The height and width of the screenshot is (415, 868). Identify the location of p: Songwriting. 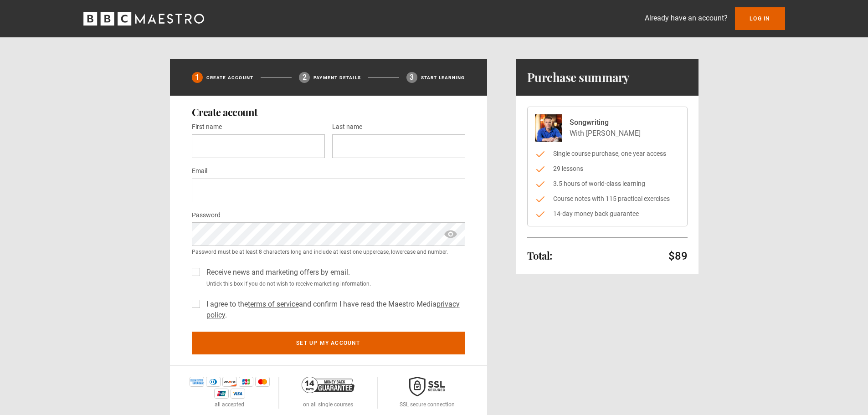
(605, 123).